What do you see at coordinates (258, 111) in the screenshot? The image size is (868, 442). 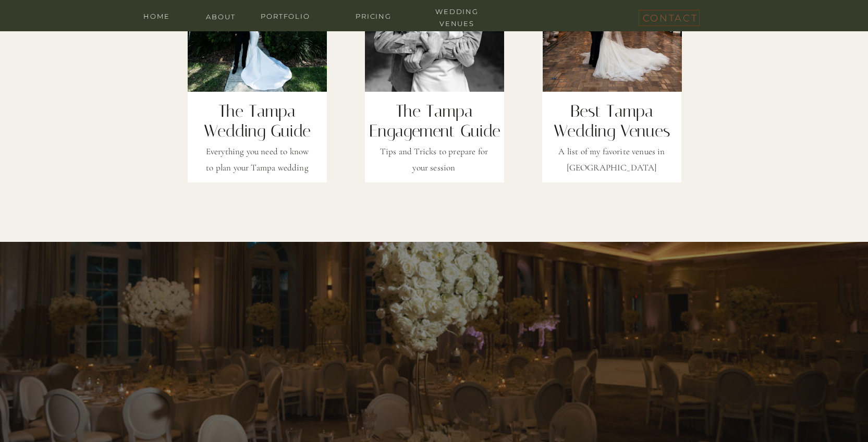 I see `h2: The Tampa Wedding Guide` at bounding box center [258, 111].